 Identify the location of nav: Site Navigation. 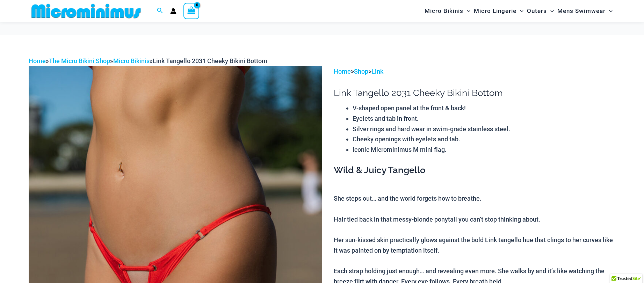
(519, 11).